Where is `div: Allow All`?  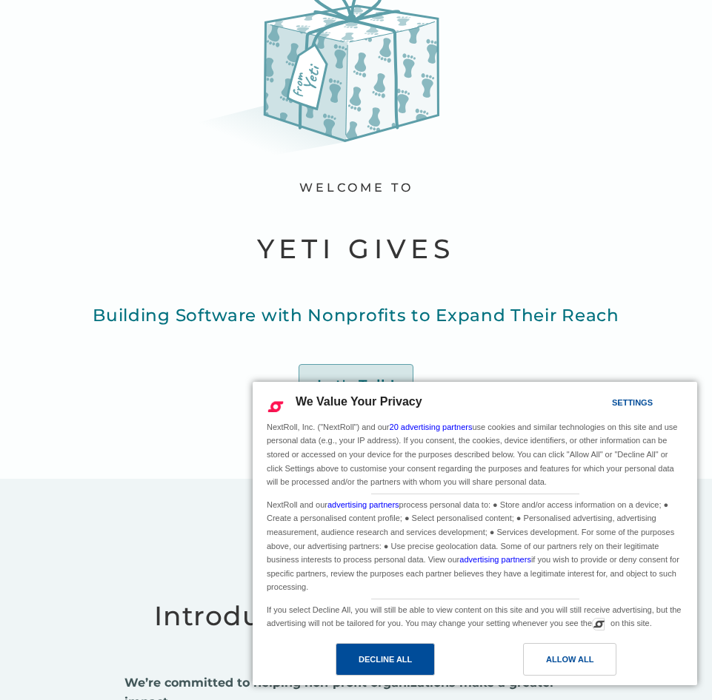
div: Allow All is located at coordinates (569, 660).